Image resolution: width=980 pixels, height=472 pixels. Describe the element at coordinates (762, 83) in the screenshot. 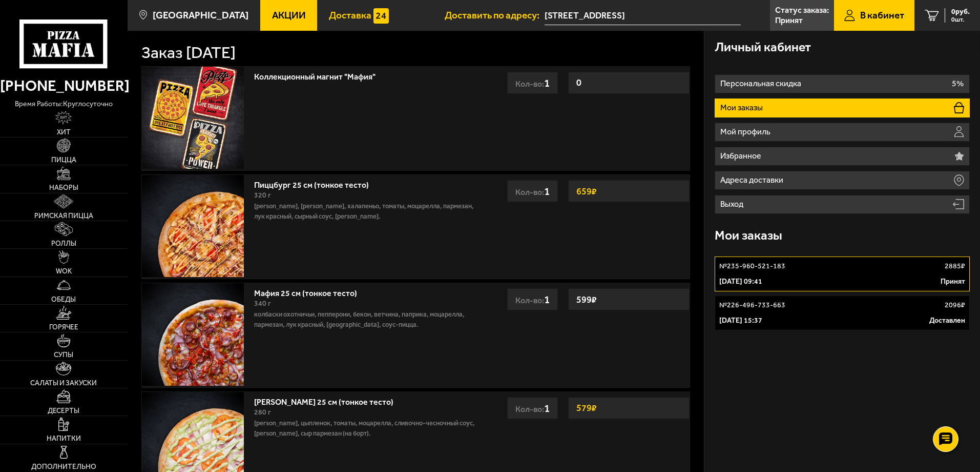

I see `p: Персональная скидка` at that location.